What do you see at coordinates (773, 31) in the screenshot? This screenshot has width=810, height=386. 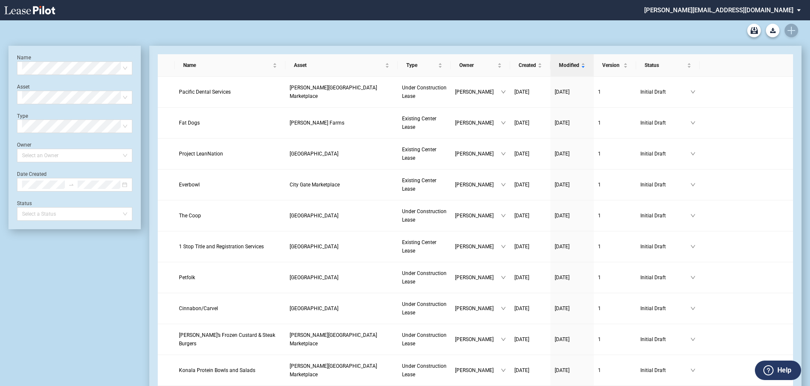 I see `button: Download Blank Form` at bounding box center [773, 31].